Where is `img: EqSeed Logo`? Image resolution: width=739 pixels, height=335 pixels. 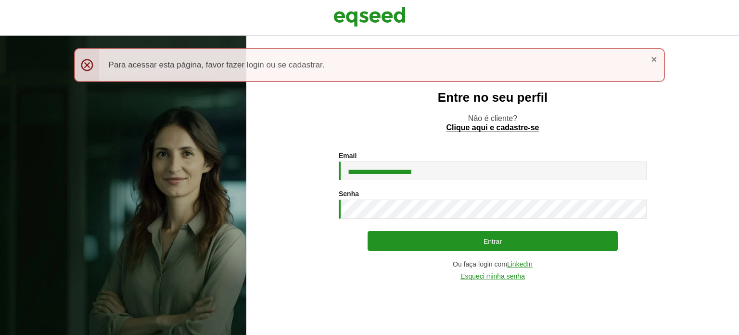
img: EqSeed Logo is located at coordinates (370, 17).